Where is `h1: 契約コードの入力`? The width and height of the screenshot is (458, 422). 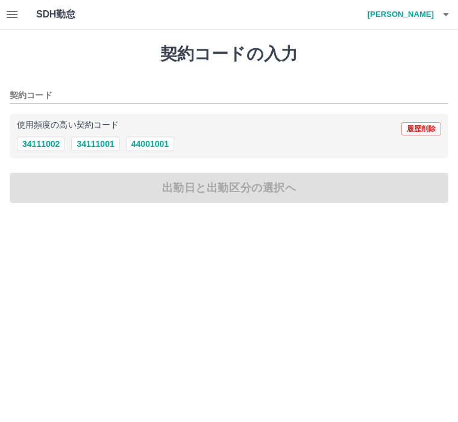
h1: 契約コードの入力 is located at coordinates (229, 54).